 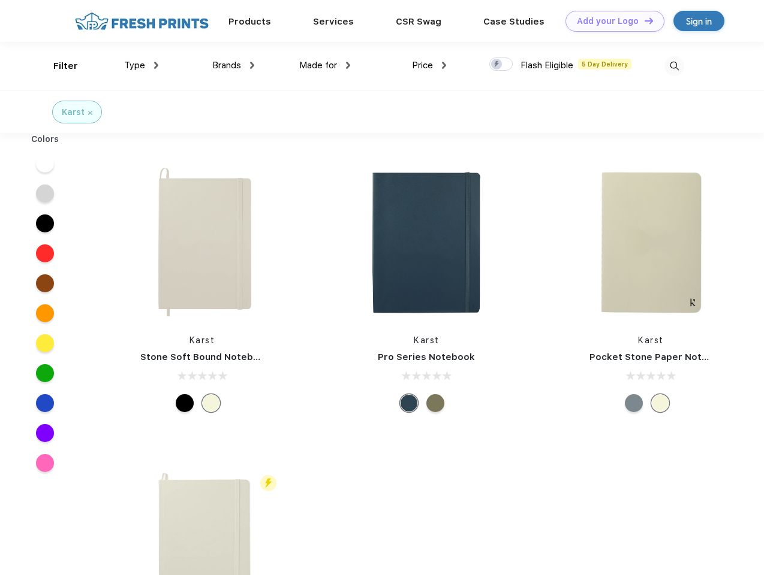 What do you see at coordinates (698, 21) in the screenshot?
I see `a: Sign in` at bounding box center [698, 21].